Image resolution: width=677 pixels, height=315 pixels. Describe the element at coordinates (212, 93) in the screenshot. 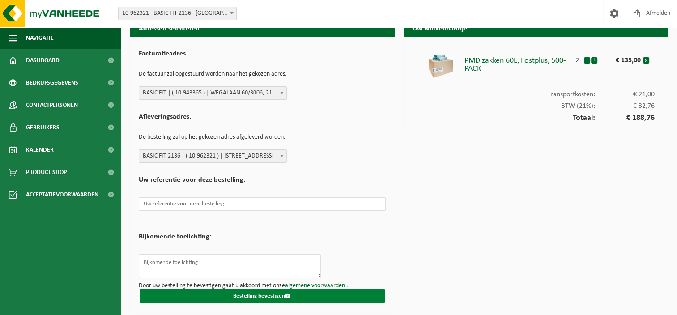

I see `span: BASIC FIT | ( 10-943365 ) | WEGALAAN 60/3006, 2130 KA HOOFDDORP` at that location.